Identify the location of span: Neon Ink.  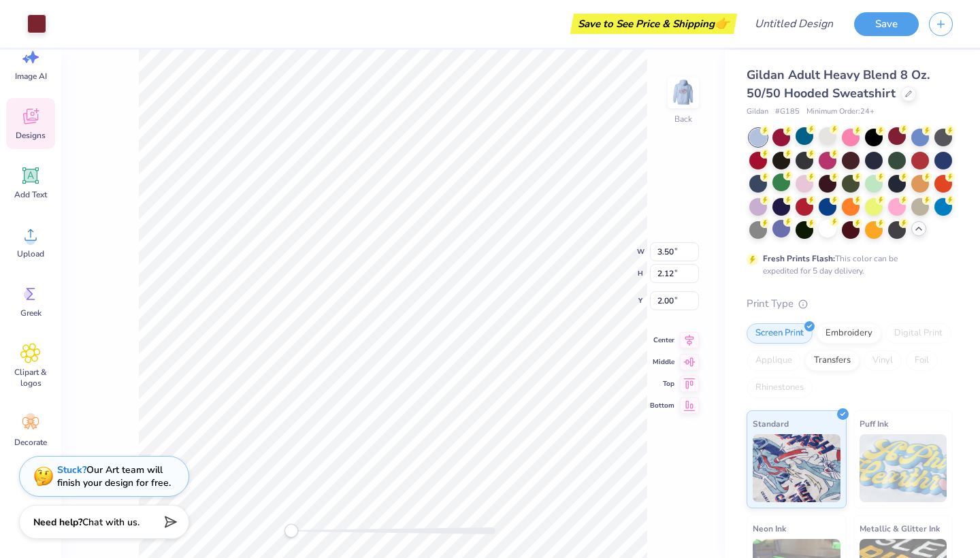
(769, 528).